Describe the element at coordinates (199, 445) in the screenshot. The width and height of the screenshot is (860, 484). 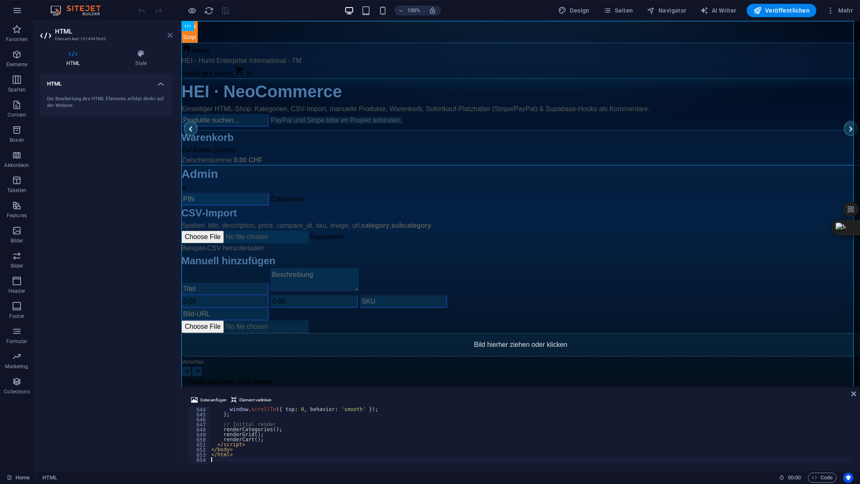
I see `div: 651` at that location.